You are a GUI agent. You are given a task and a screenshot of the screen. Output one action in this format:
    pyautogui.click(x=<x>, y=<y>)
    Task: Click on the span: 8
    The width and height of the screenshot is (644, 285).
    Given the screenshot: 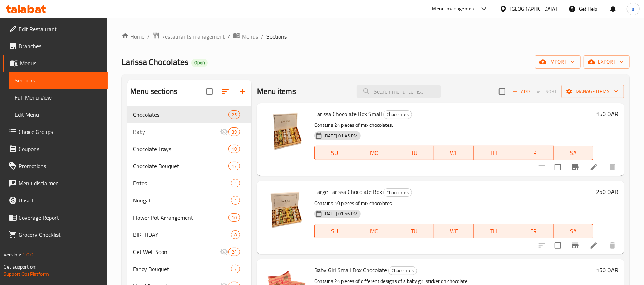 What is the action you would take?
    pyautogui.click(x=235, y=235)
    